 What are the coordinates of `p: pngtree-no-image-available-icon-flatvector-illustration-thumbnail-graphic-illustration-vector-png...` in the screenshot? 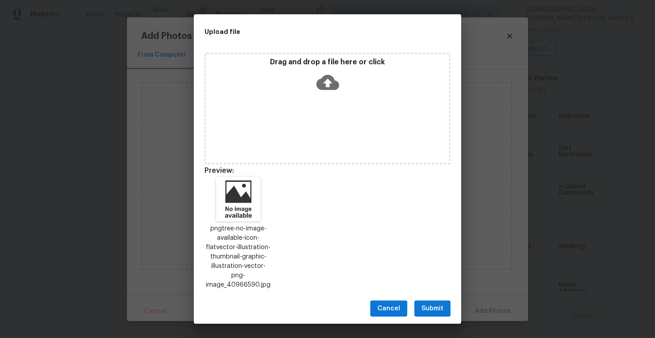 It's located at (239, 256).